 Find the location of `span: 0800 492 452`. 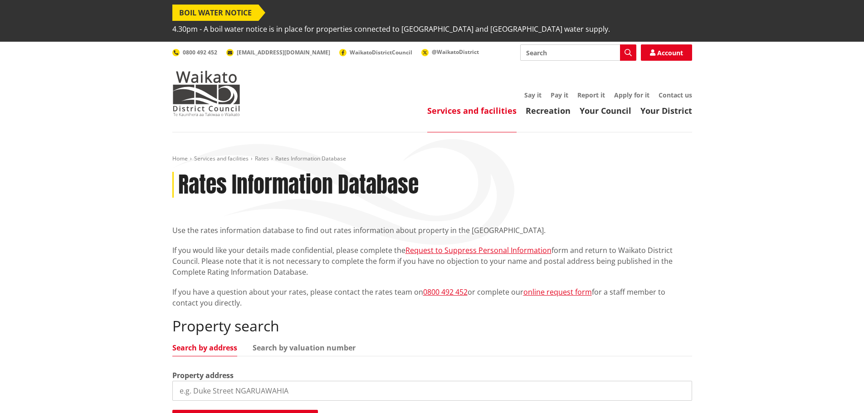

span: 0800 492 452 is located at coordinates (200, 52).